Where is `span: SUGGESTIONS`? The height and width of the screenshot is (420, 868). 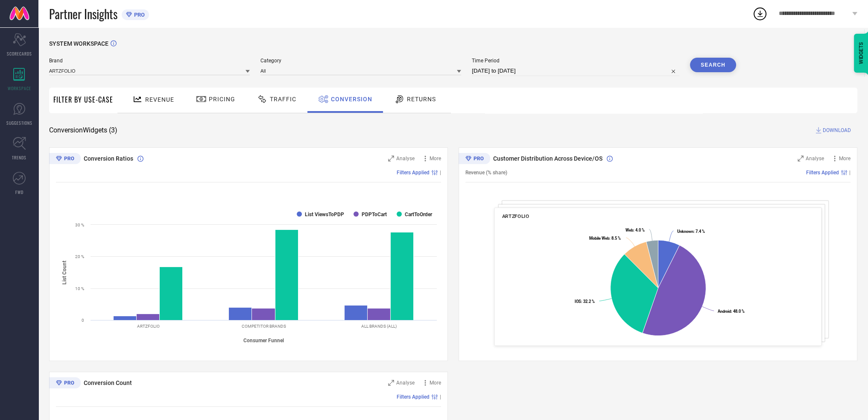 span: SUGGESTIONS is located at coordinates (19, 123).